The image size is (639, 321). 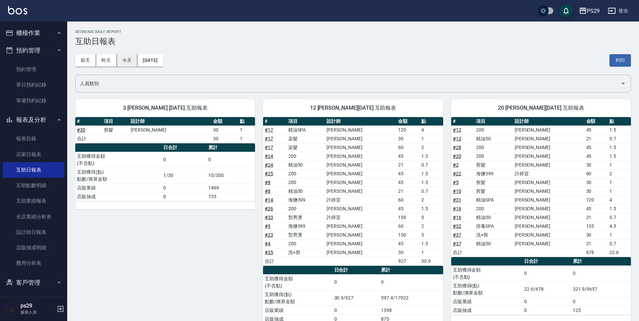 I want to click on a: #37, so click(x=457, y=243).